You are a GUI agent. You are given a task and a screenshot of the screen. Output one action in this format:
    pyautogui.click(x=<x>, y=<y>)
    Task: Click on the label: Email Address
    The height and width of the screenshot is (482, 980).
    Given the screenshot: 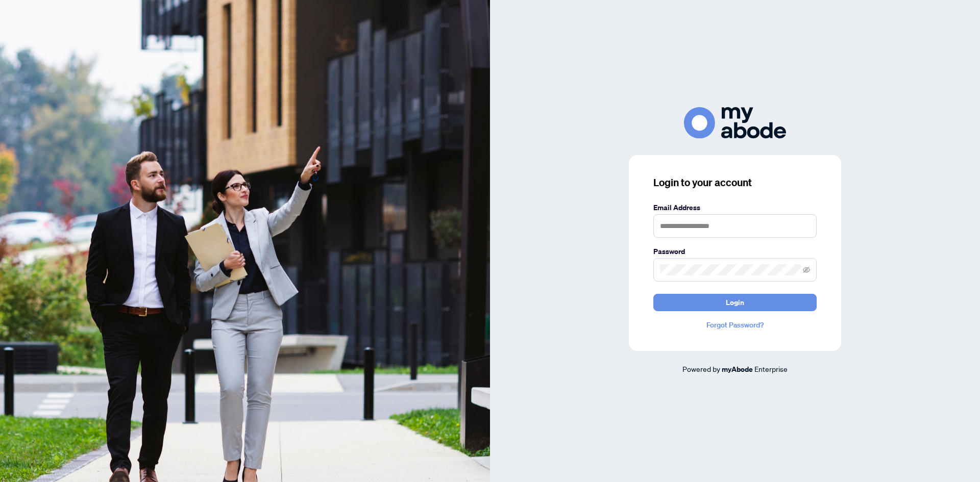 What is the action you would take?
    pyautogui.click(x=735, y=208)
    